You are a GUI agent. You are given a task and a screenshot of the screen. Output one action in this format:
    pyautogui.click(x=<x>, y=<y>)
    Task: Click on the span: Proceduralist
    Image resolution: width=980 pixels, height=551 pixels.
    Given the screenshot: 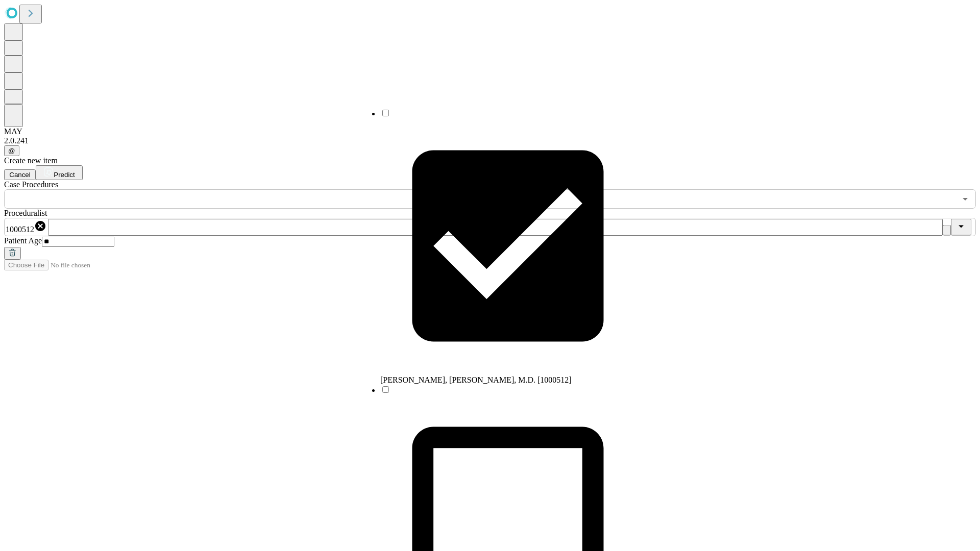 What is the action you would take?
    pyautogui.click(x=25, y=213)
    